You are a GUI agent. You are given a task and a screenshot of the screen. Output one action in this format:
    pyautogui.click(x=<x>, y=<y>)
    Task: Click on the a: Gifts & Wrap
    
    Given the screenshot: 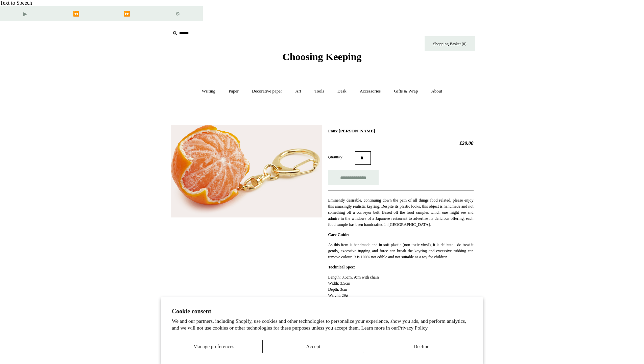 What is the action you would take?
    pyautogui.click(x=406, y=91)
    